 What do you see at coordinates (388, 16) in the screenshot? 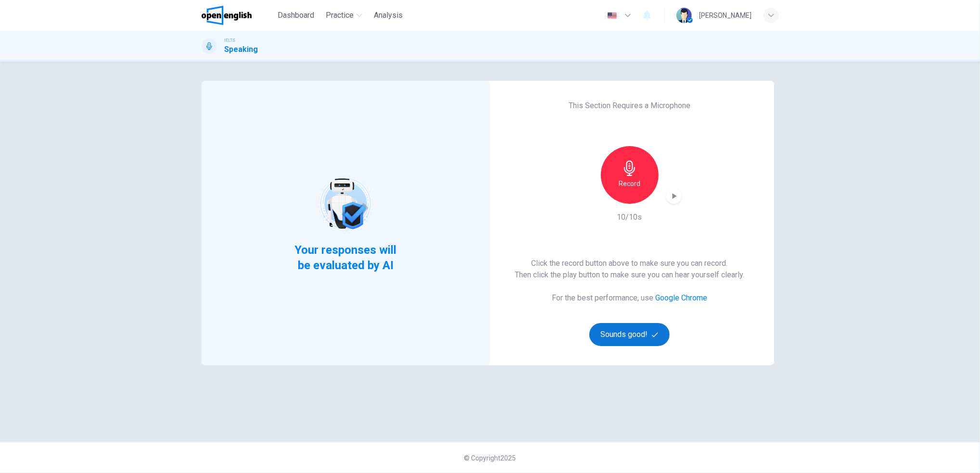
I see `button: Analysis` at bounding box center [388, 16].